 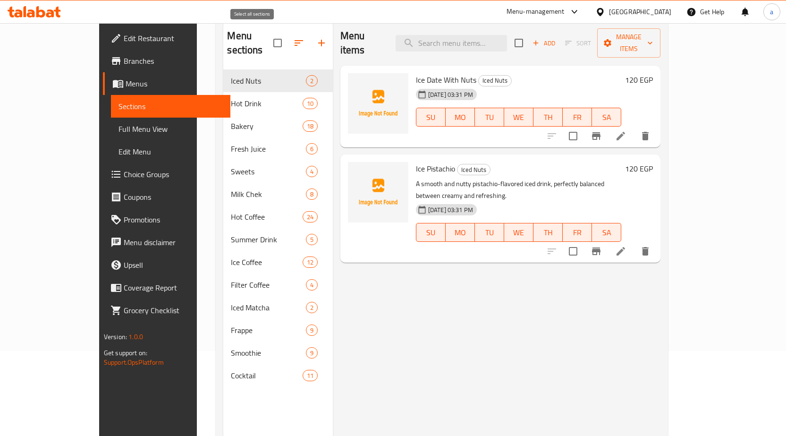 I want to click on div: Filter Coffee, so click(x=268, y=285).